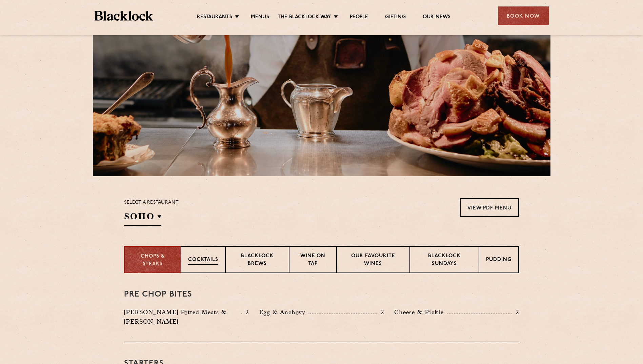  What do you see at coordinates (203, 260) in the screenshot?
I see `p: Cocktails` at bounding box center [203, 260].